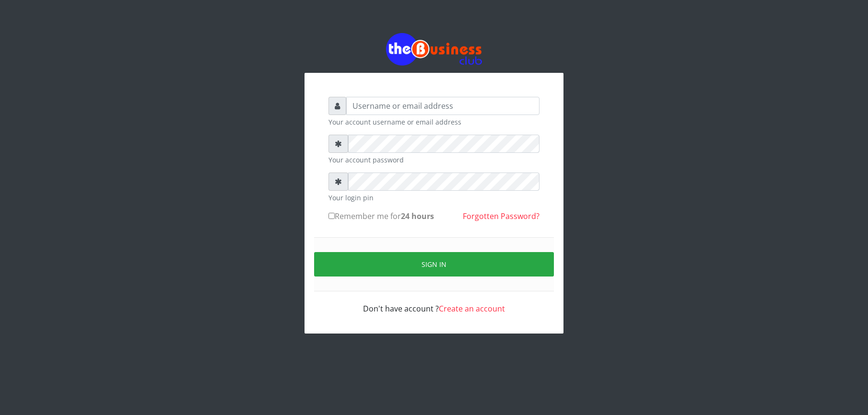  I want to click on label: Remember me for, so click(381, 216).